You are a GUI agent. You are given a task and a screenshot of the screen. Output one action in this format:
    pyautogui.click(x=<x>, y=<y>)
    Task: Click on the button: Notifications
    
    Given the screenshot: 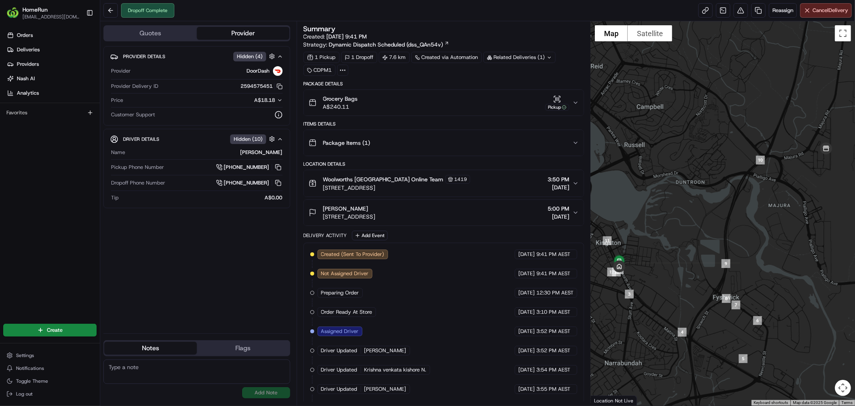 What is the action you would take?
    pyautogui.click(x=50, y=368)
    